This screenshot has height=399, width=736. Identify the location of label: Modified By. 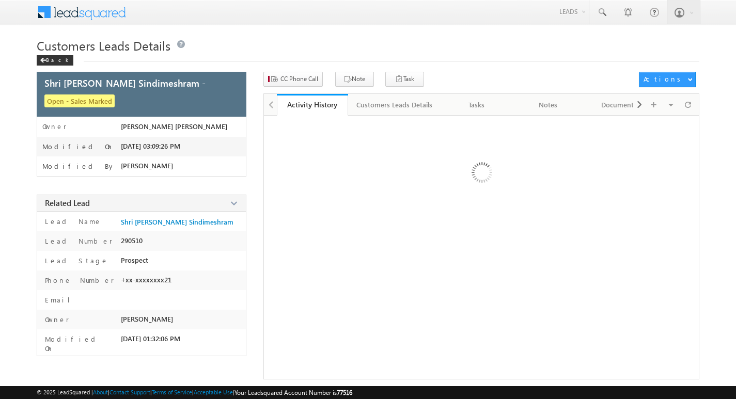
(79, 166).